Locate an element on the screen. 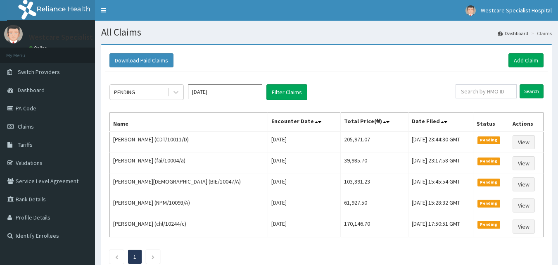  span: Dashboard is located at coordinates (31, 90).